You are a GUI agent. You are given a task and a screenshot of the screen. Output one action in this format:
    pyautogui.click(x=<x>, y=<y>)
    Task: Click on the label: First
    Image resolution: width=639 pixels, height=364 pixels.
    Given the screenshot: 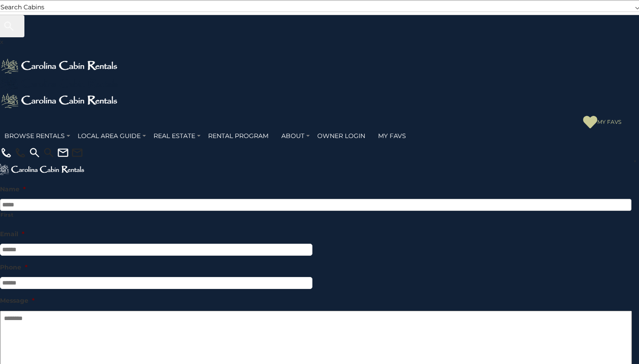 What is the action you would take?
    pyautogui.click(x=316, y=215)
    